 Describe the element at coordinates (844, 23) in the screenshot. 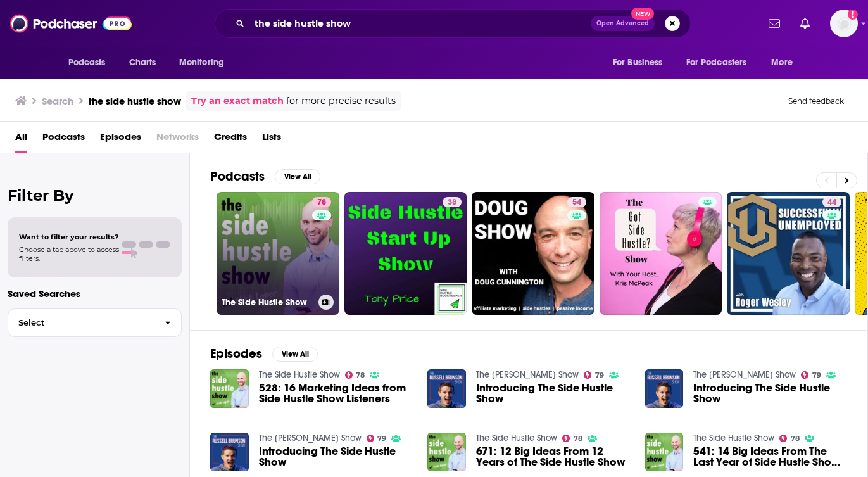

I see `img: User Profile` at that location.